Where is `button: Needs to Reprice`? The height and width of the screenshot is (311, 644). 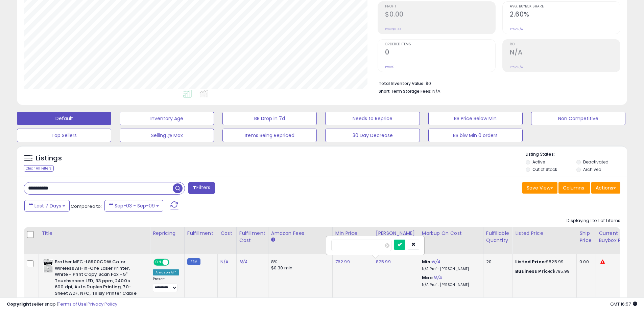
button: Needs to Reprice is located at coordinates (372, 118).